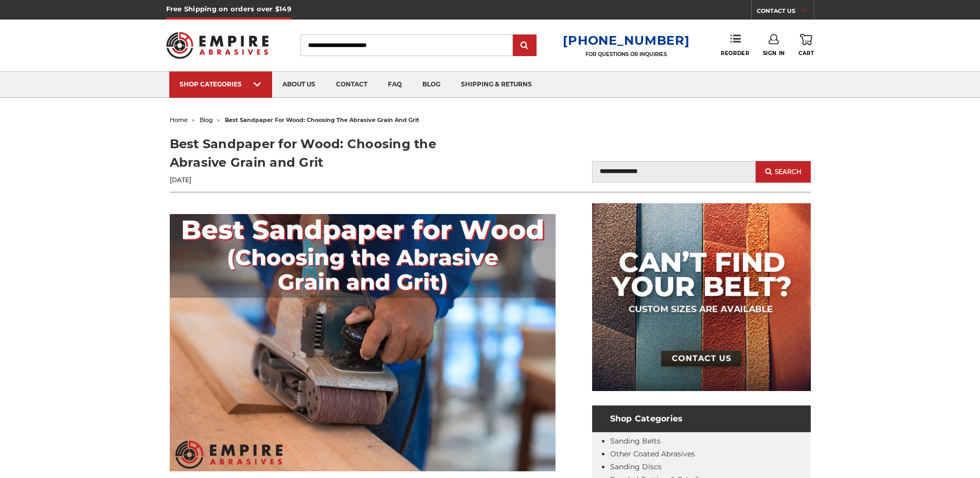  What do you see at coordinates (179, 120) in the screenshot?
I see `span: home` at bounding box center [179, 120].